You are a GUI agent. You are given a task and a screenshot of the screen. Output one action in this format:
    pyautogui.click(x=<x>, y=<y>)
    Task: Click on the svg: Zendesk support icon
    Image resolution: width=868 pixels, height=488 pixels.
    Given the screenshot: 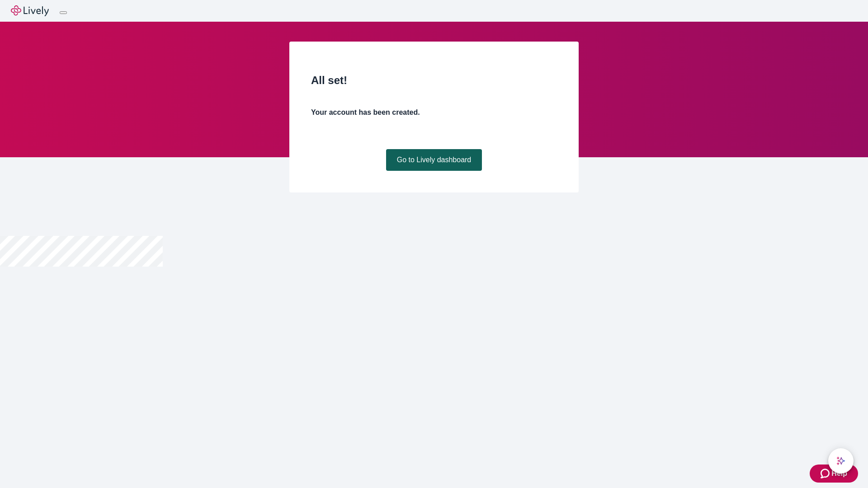 What is the action you would take?
    pyautogui.click(x=826, y=474)
    